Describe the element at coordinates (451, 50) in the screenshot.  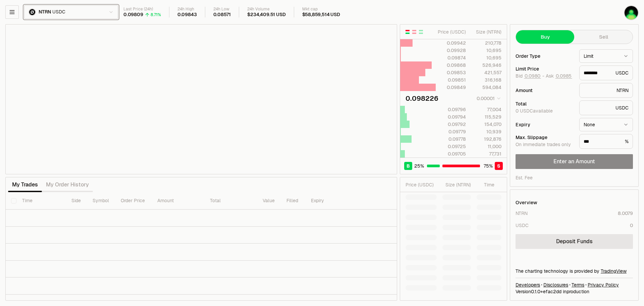
I see `div: 0.09928` at that location.